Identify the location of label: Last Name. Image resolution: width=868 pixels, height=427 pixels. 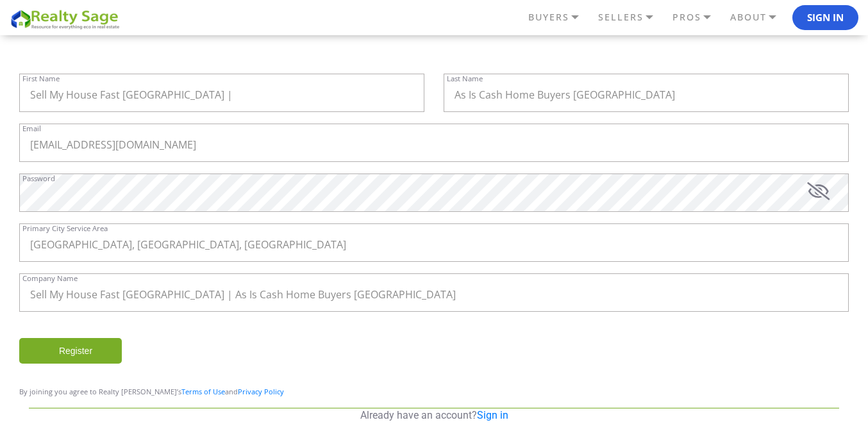
(465, 78).